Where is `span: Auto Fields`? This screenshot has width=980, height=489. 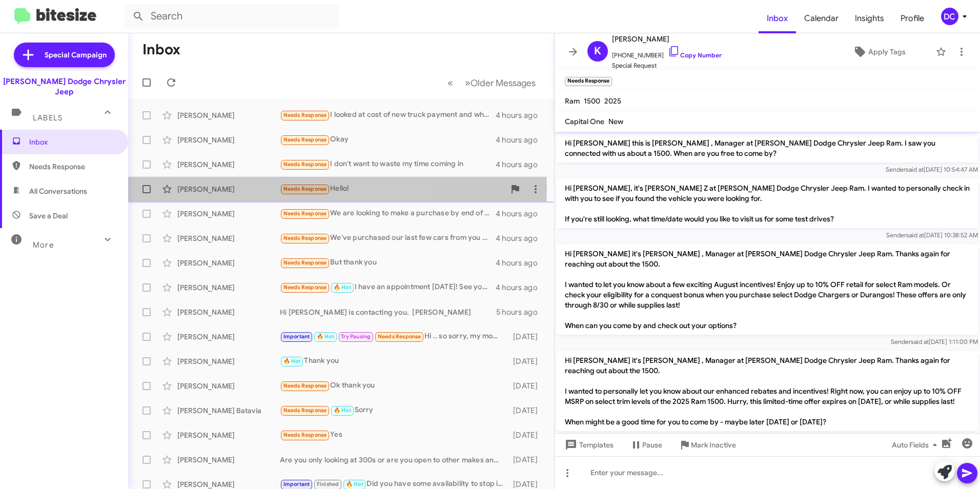
span: Auto Fields is located at coordinates (916, 445).